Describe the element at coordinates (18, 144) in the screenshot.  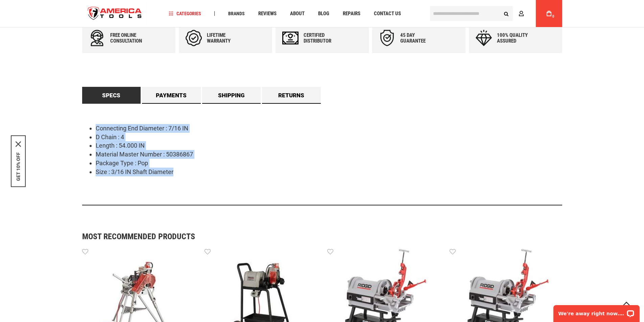
I see `button: Close` at that location.